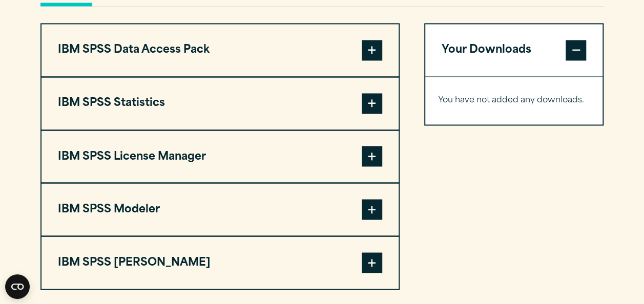 The height and width of the screenshot is (304, 644). I want to click on button: IBM SPSS Statistics, so click(220, 103).